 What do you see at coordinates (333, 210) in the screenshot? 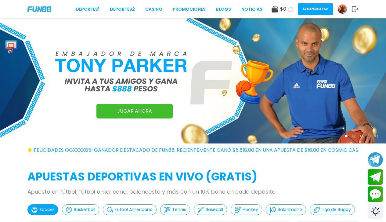
I see `button: Liga de Rugby` at bounding box center [333, 210].